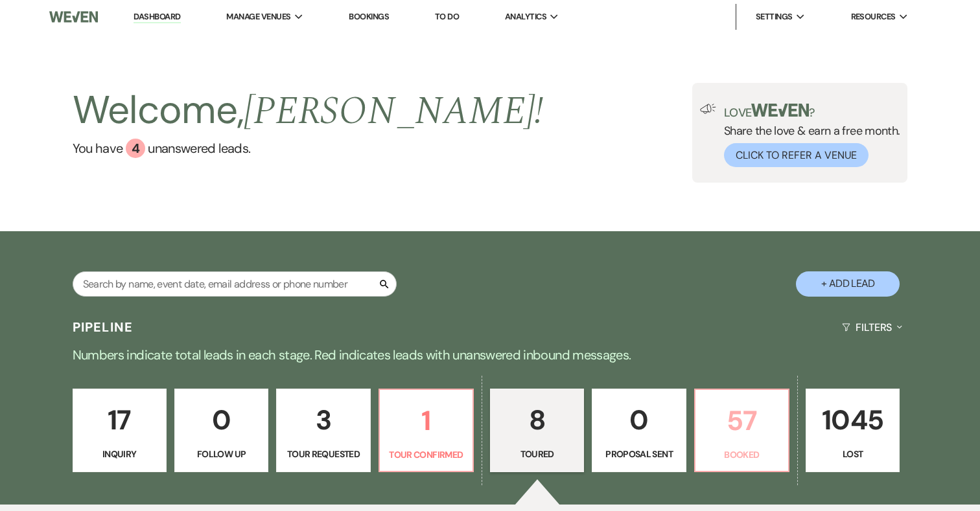  What do you see at coordinates (119, 420) in the screenshot?
I see `p: 17` at bounding box center [119, 420].